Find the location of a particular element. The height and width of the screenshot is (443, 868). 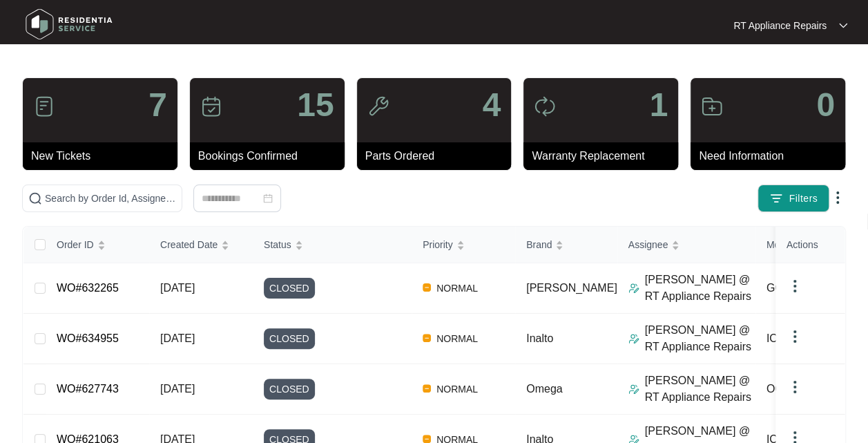

span: Inalto is located at coordinates (540, 337).